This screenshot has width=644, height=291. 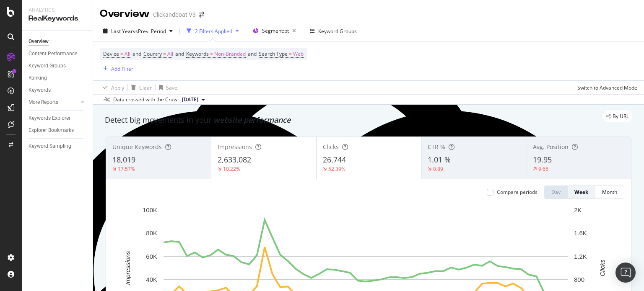 What do you see at coordinates (112, 88) in the screenshot?
I see `button: Apply` at bounding box center [112, 88].